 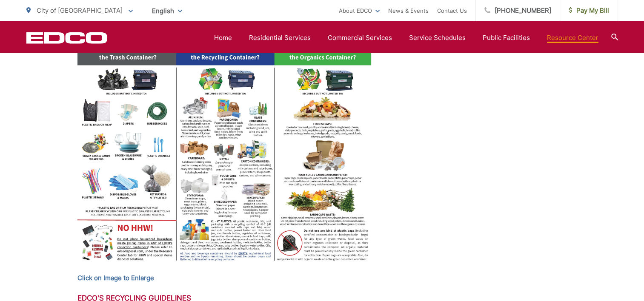 What do you see at coordinates (589, 11) in the screenshot?
I see `span: Pay My Bill` at bounding box center [589, 11].